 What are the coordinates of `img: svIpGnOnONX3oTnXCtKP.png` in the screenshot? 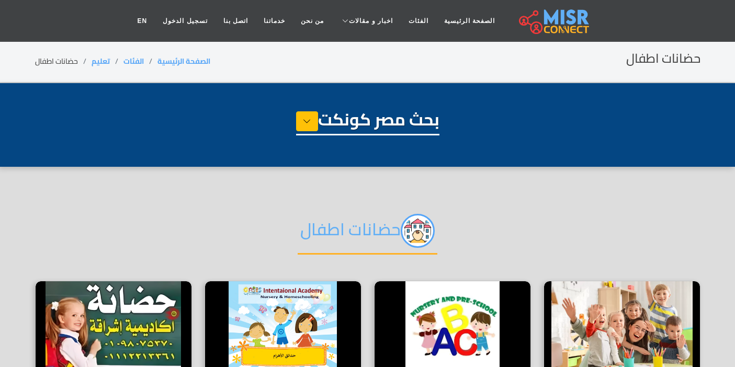 It's located at (417, 231).